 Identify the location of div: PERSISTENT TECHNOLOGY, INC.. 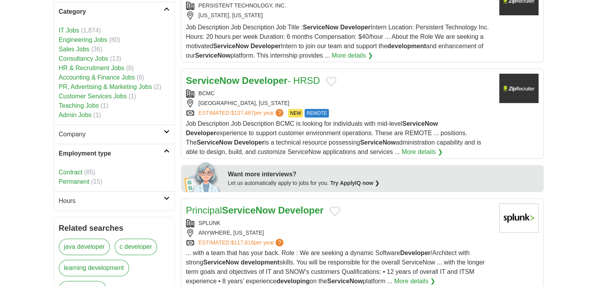
(339, 5).